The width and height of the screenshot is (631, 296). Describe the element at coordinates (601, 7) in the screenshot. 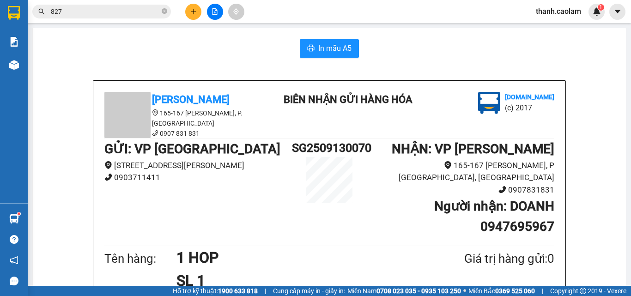

I see `span: 1` at that location.